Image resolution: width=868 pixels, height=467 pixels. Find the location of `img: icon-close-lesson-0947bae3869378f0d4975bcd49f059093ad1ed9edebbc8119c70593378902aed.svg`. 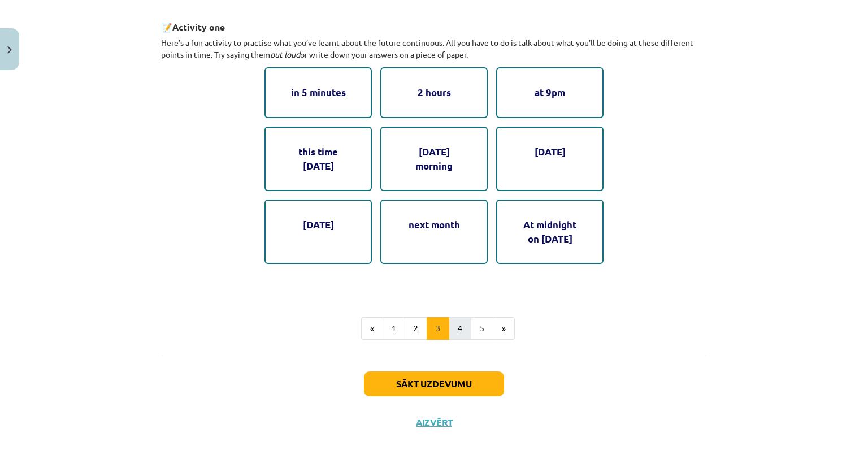

img: icon-close-lesson-0947bae3869378f0d4975bcd49f059093ad1ed9edebbc8119c70593378902aed.svg is located at coordinates (10, 50).